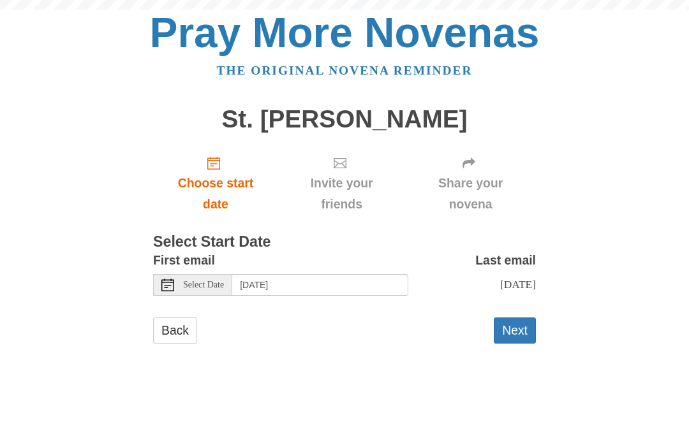 The width and height of the screenshot is (689, 436). What do you see at coordinates (470, 194) in the screenshot?
I see `span: Share your novena` at bounding box center [470, 194].